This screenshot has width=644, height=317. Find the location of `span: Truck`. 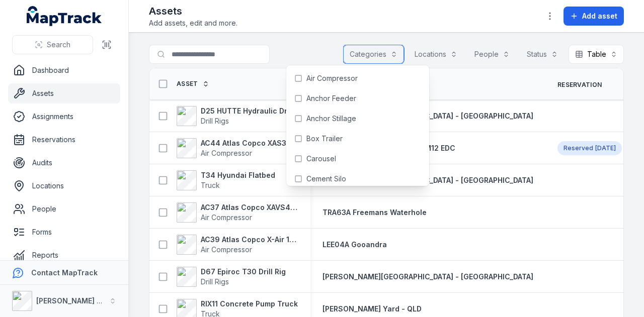

span: Truck is located at coordinates (210, 185).